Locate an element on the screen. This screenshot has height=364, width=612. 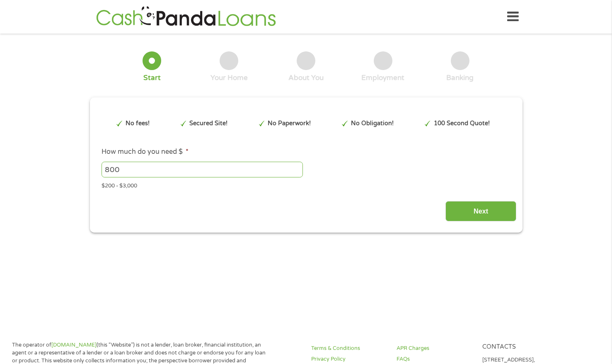
p: No Obligation! is located at coordinates (372, 124).